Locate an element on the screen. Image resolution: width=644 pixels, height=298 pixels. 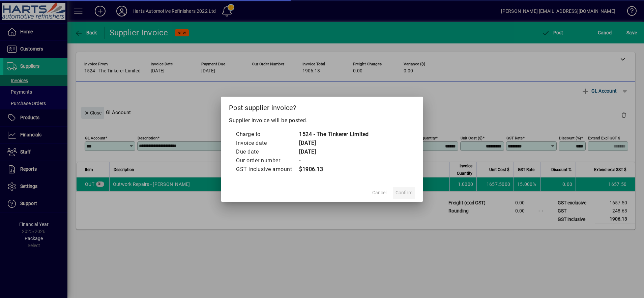
td: Our order number is located at coordinates (267, 160).